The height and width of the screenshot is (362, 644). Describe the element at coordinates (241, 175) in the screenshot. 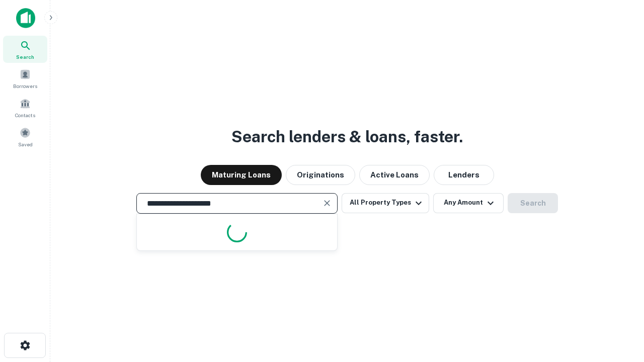

I see `button: Maturing Loans` at that location.